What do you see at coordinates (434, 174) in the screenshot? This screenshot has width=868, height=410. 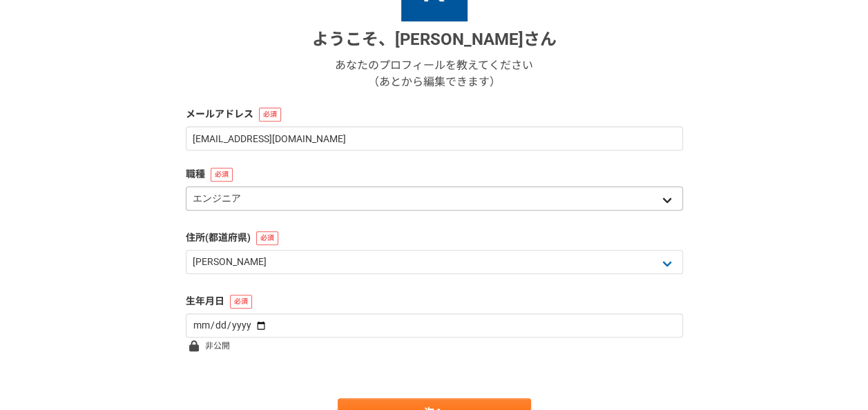 I see `label: 職種` at bounding box center [434, 174].